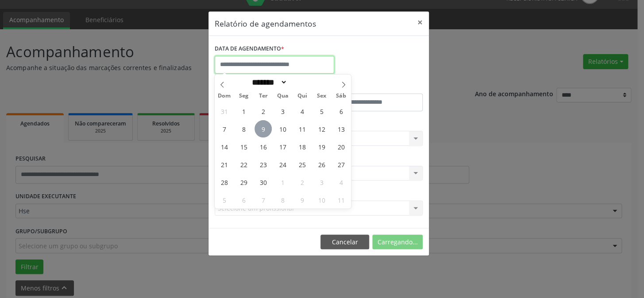  What do you see at coordinates (321, 164) in the screenshot?
I see `span: Setembro 26, 2025` at bounding box center [321, 164].